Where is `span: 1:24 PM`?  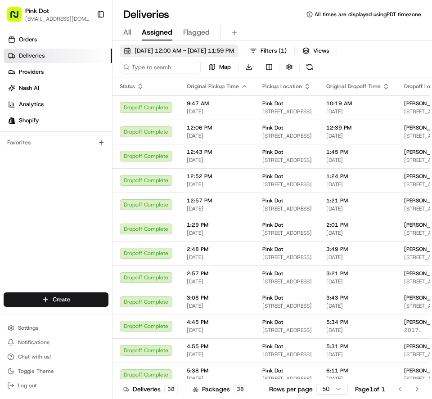 span: 1:24 PM is located at coordinates (357, 176).